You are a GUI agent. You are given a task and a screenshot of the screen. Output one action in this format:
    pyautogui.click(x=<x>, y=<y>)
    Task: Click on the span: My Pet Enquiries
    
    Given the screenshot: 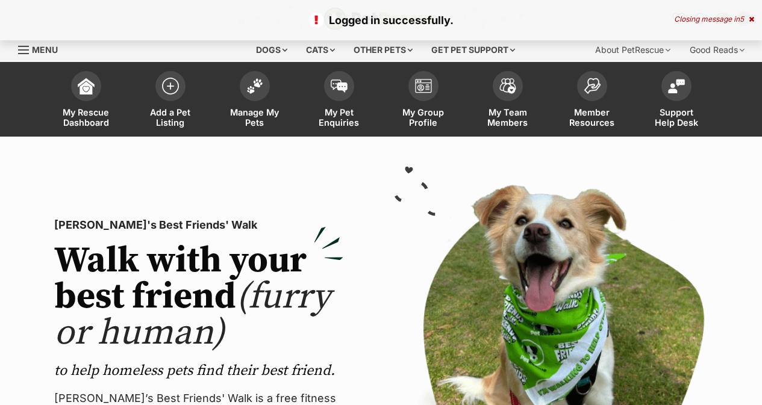 What is the action you would take?
    pyautogui.click(x=339, y=117)
    